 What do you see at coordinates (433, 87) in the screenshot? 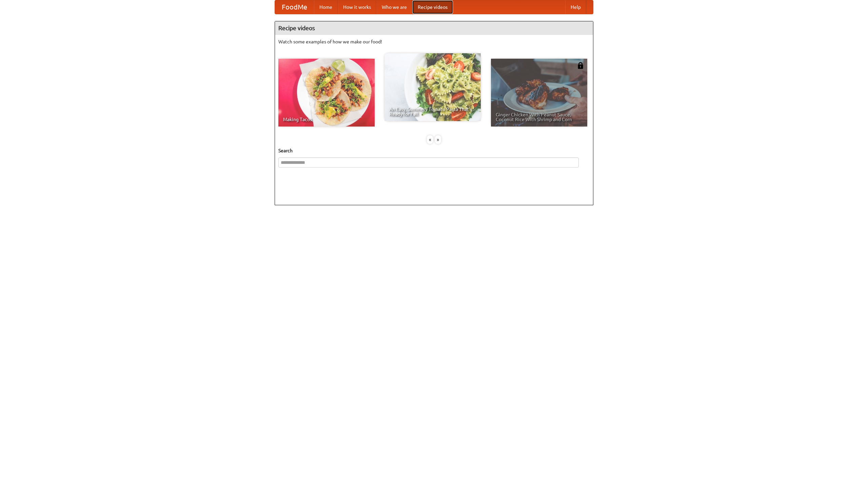
I see `a: An Easy, Summery Tomato Pasta That's Ready for Fall` at bounding box center [433, 87].